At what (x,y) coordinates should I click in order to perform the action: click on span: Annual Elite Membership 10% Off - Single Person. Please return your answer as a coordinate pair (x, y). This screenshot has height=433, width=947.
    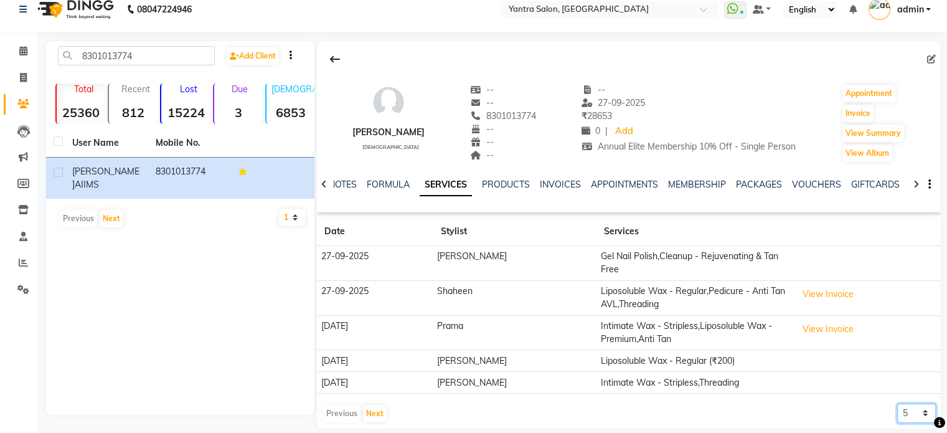
    Looking at the image, I should click on (689, 146).